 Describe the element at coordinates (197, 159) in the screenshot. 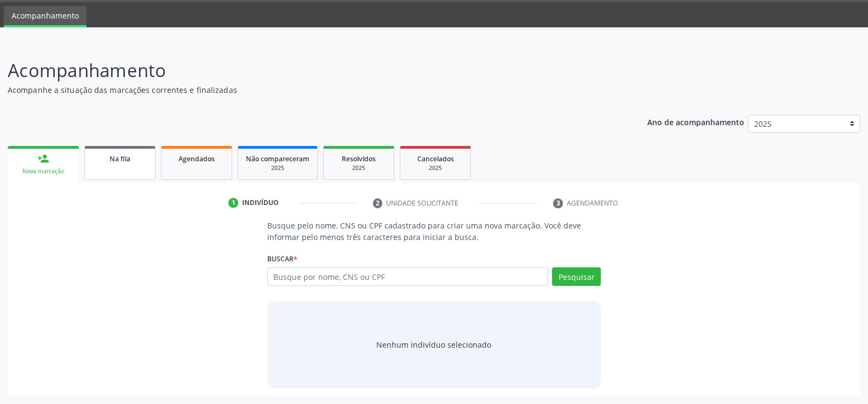

I see `span: Agendados` at that location.